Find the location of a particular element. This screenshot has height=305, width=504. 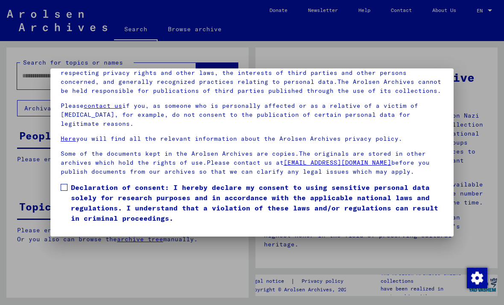

div: Change consent is located at coordinates (477, 277).